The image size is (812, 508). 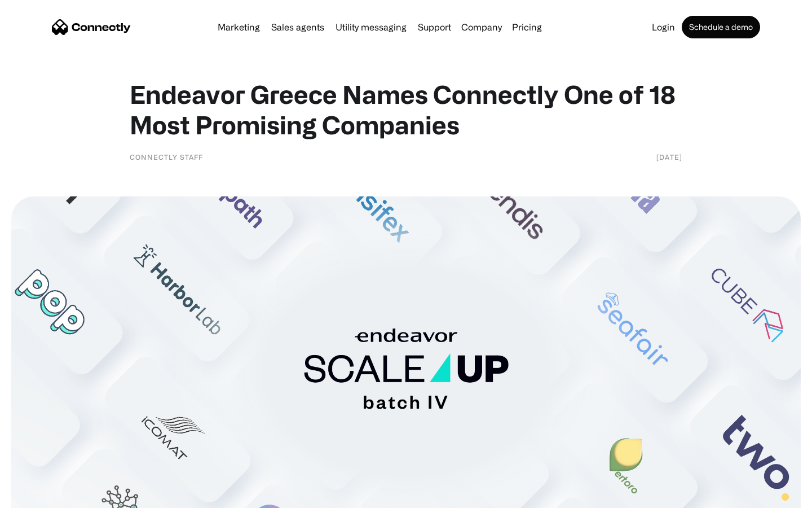 I want to click on ul: Language list, so click(x=46, y=496).